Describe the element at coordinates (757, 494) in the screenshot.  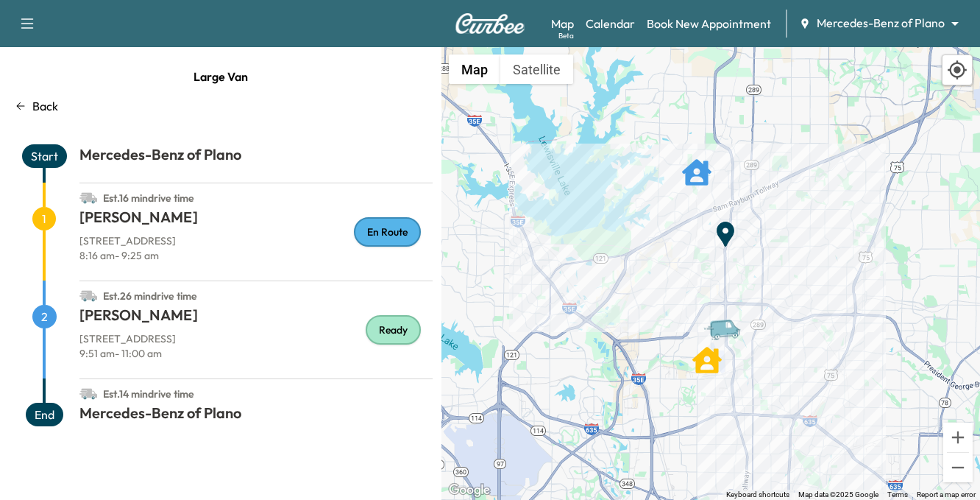
I see `button: Keyboard shortcuts` at that location.